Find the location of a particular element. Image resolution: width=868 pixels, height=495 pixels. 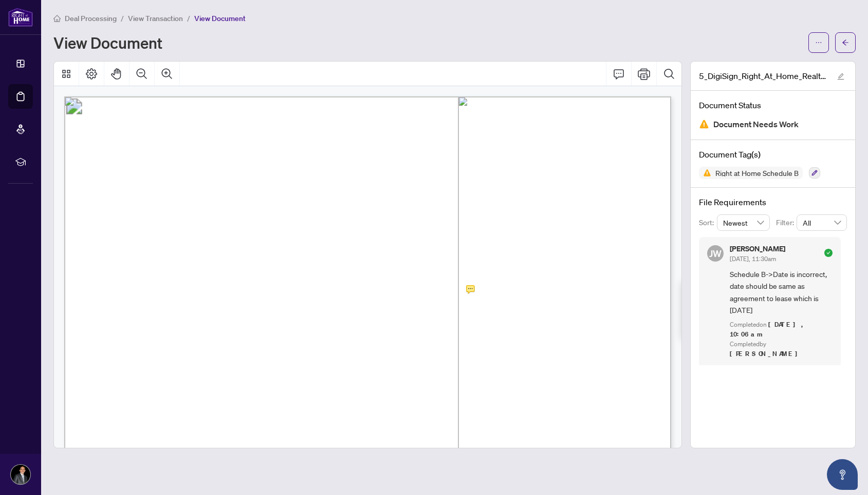

img: Profile Icon is located at coordinates (20, 475).